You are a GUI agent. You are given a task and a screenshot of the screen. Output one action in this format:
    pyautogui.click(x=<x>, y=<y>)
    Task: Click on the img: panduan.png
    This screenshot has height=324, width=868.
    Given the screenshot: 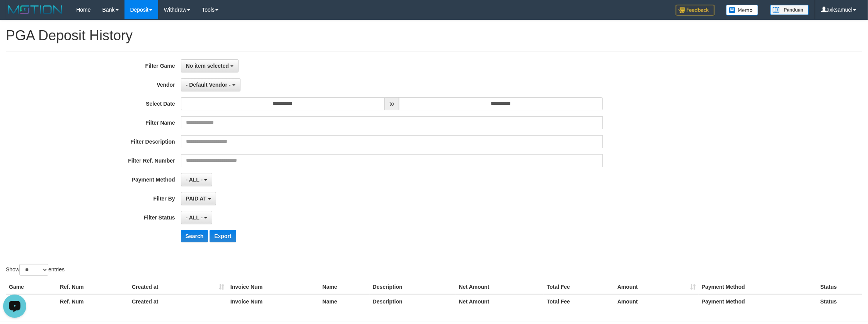 What is the action you would take?
    pyautogui.click(x=790, y=10)
    